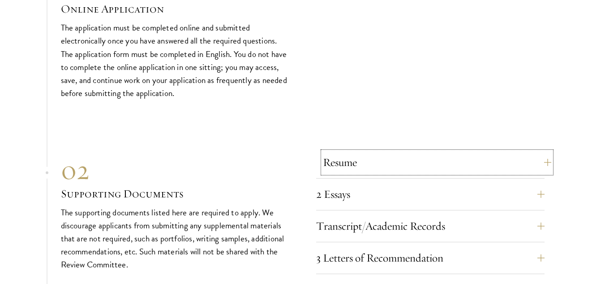 Image resolution: width=605 pixels, height=284 pixels. I want to click on button: 3 Letters of Recommendation, so click(431, 258).